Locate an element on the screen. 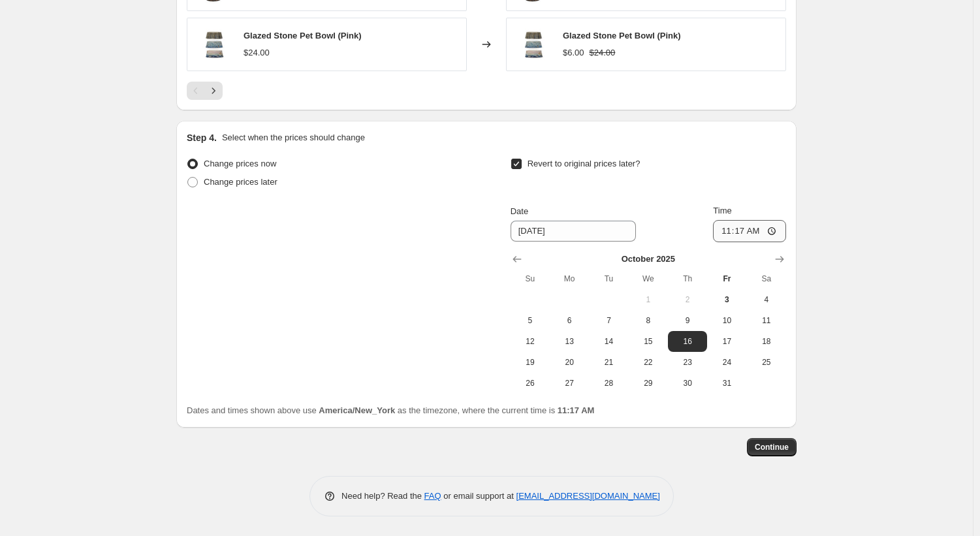  span: 5 is located at coordinates (530, 320).